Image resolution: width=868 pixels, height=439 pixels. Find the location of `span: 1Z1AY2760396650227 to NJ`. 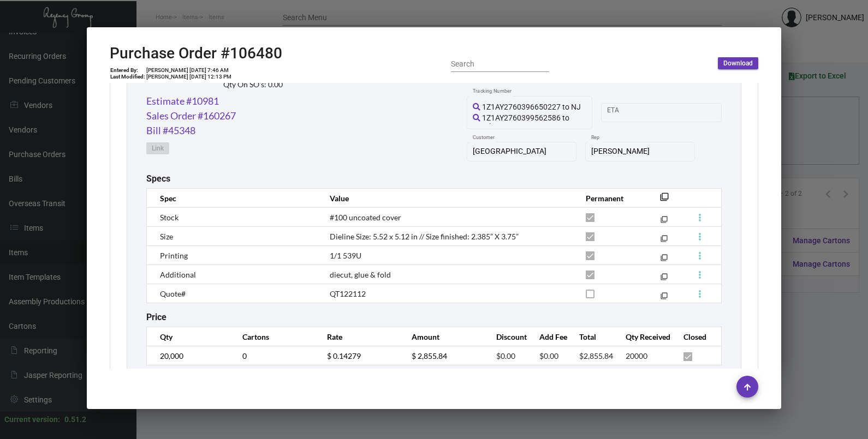

span: 1Z1AY2760396650227 to NJ is located at coordinates (531, 107).